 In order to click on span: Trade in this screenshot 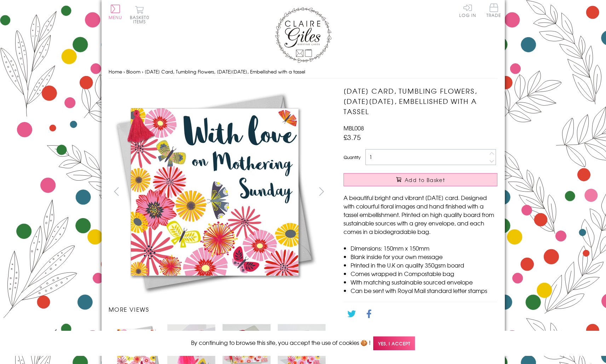, I will do `click(494, 10)`.